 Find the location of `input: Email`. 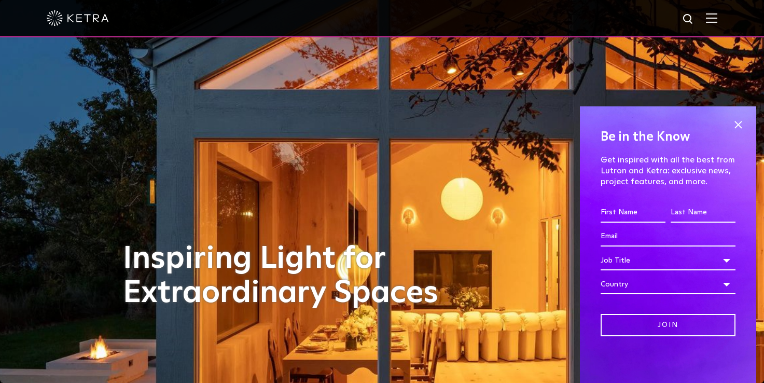

input: Email is located at coordinates (668, 236).